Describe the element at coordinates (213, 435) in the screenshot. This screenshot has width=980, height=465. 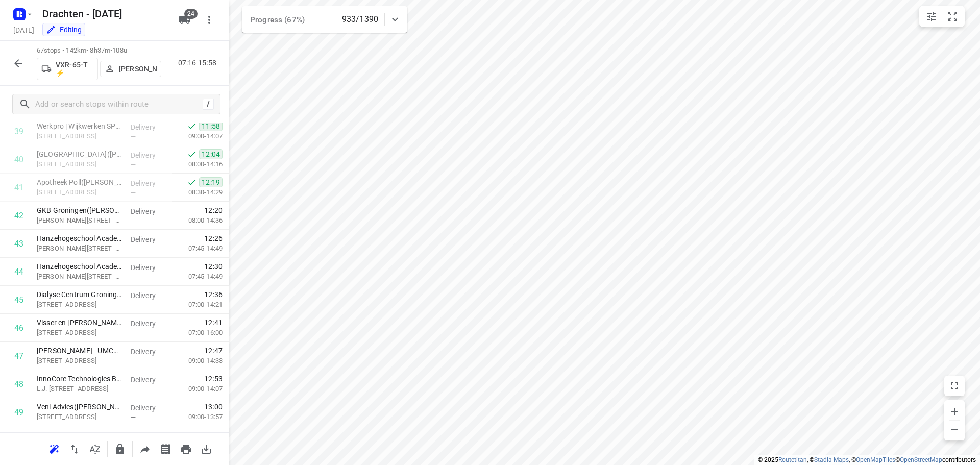
I see `span: 13:06` at that location.